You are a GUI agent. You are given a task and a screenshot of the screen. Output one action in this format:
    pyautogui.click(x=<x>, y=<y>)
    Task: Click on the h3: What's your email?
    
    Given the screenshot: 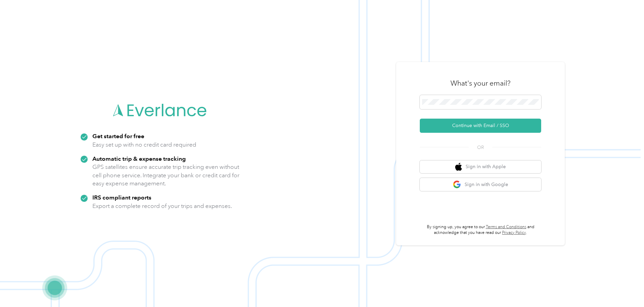 What is the action you would take?
    pyautogui.click(x=481, y=83)
    